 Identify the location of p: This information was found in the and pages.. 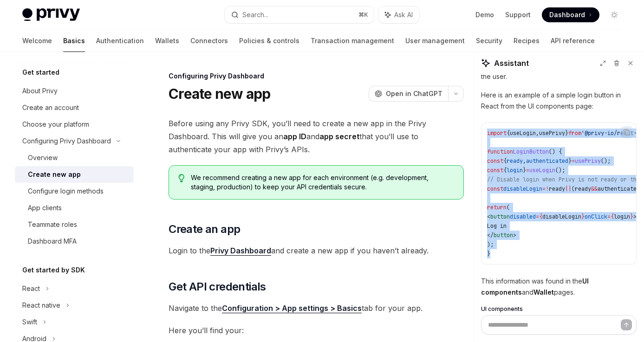
(559, 287).